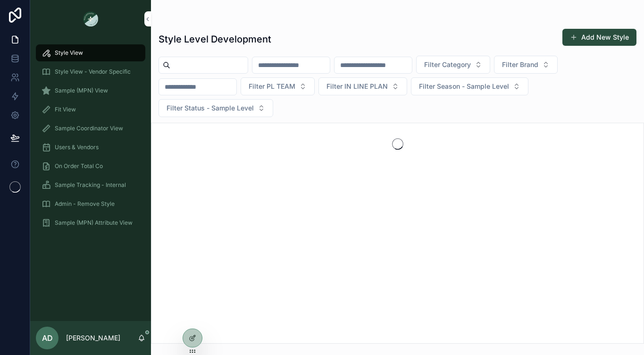  What do you see at coordinates (357, 87) in the screenshot?
I see `span: Filter IN LINE PLAN` at bounding box center [357, 87].